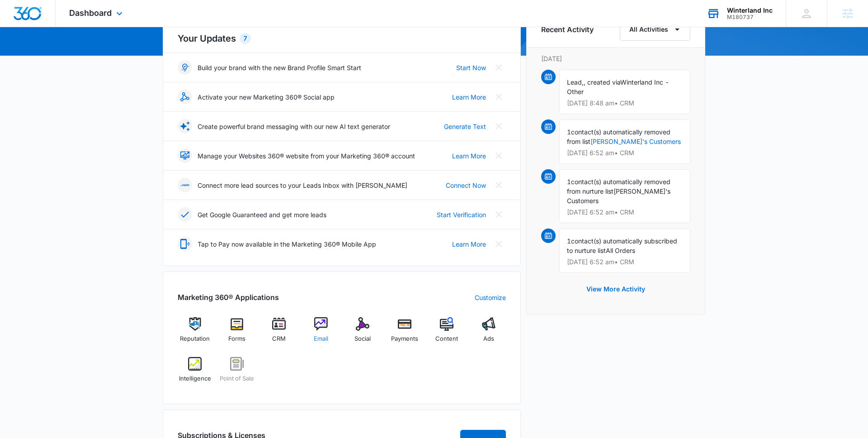  Describe the element at coordinates (280, 67) in the screenshot. I see `p: Build your brand with the new Brand Profile Smart Start` at that location.